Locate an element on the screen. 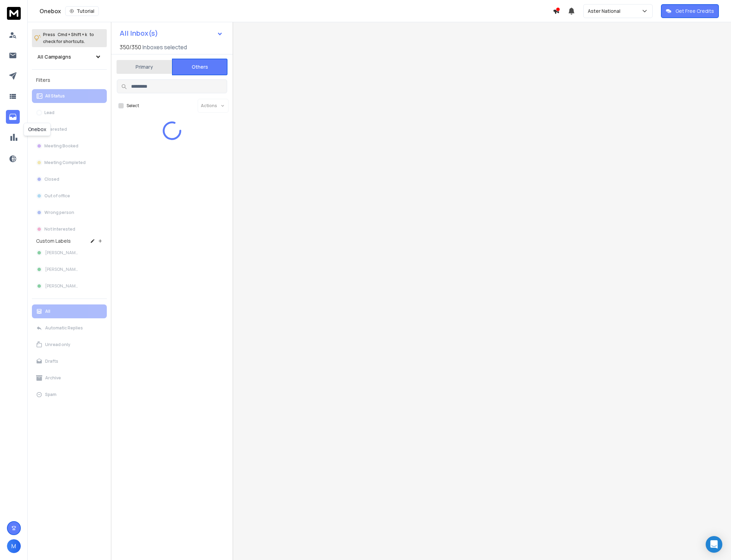 This screenshot has width=731, height=560. span: M is located at coordinates (14, 547).